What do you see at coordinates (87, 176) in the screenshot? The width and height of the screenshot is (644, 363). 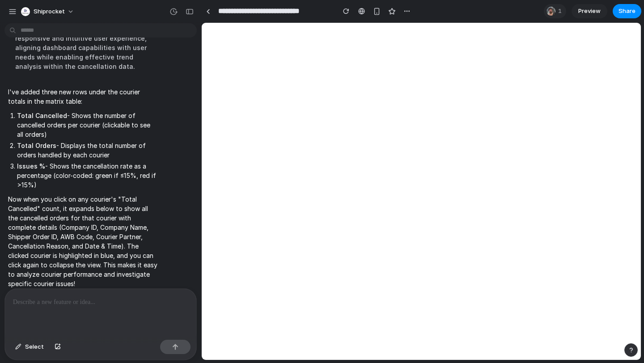 I see `li: - Shows the cancellation rate as a percentage (color-coded: green if ≤15%, red if >15%)` at bounding box center [87, 176].